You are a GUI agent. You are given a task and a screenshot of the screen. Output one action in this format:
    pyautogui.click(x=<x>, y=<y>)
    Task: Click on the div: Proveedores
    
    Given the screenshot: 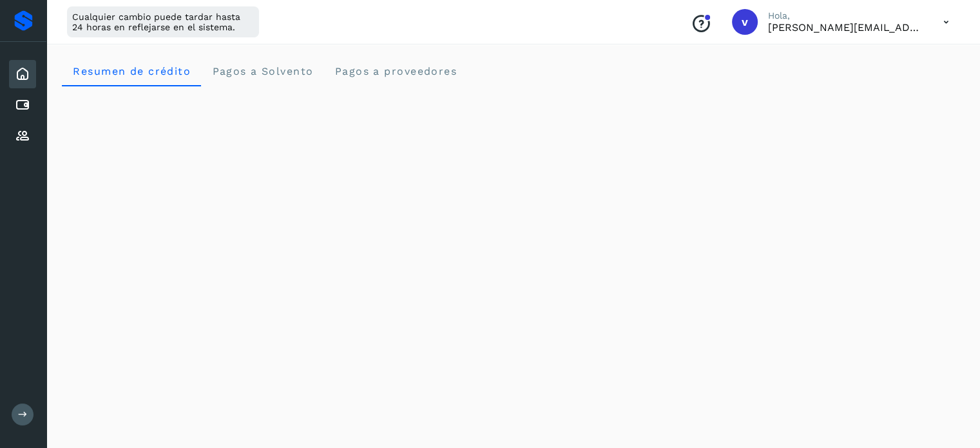 What is the action you would take?
    pyautogui.click(x=23, y=136)
    